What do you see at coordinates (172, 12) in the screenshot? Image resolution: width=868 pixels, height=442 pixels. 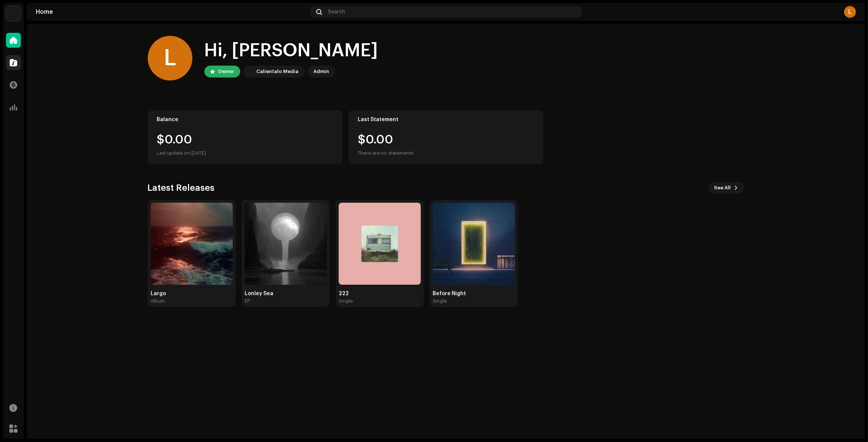 I see `div: Home` at bounding box center [172, 12].